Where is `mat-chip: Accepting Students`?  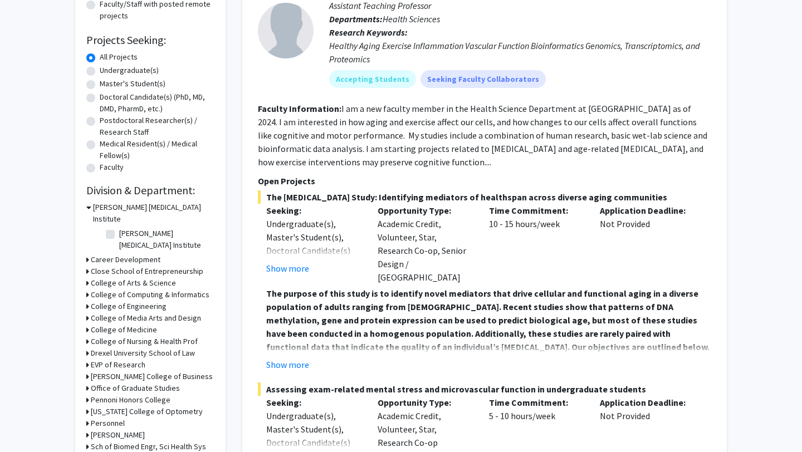 mat-chip: Accepting Students is located at coordinates (372, 79).